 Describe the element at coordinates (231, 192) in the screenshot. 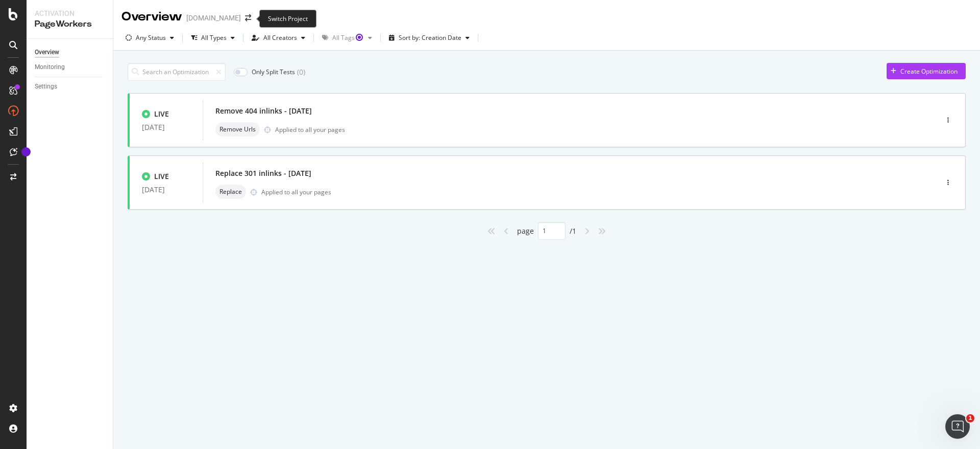

I see `span: Replace` at that location.